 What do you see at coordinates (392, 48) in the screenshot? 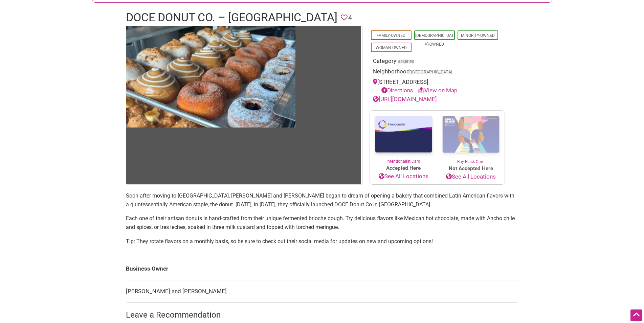
I see `a: Woman-Owned` at bounding box center [392, 48].